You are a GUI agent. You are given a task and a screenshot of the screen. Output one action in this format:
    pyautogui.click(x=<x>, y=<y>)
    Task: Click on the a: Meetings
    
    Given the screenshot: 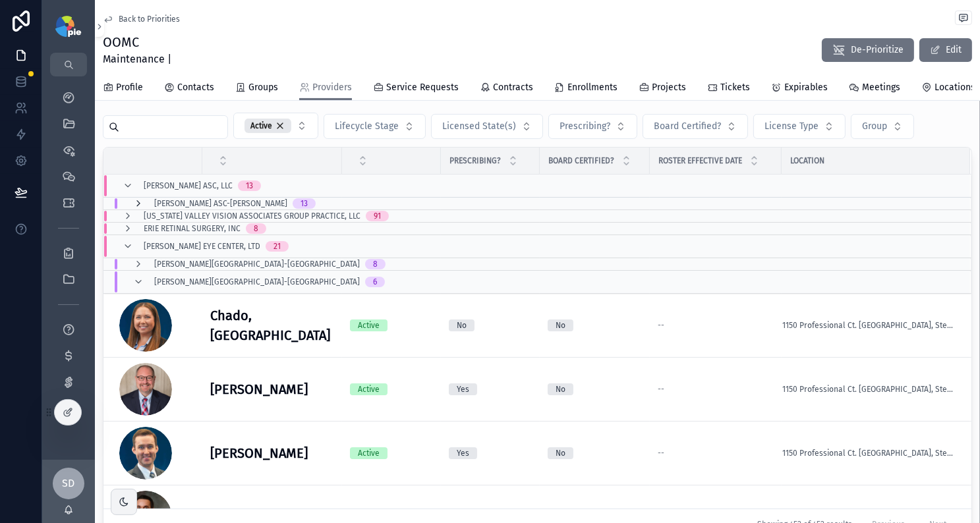 What is the action you would take?
    pyautogui.click(x=874, y=89)
    